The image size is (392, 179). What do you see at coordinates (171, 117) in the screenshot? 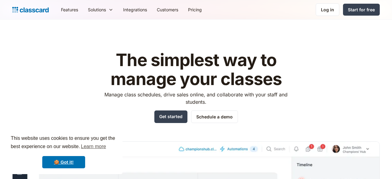
I see `a: Get started` at bounding box center [171, 117].